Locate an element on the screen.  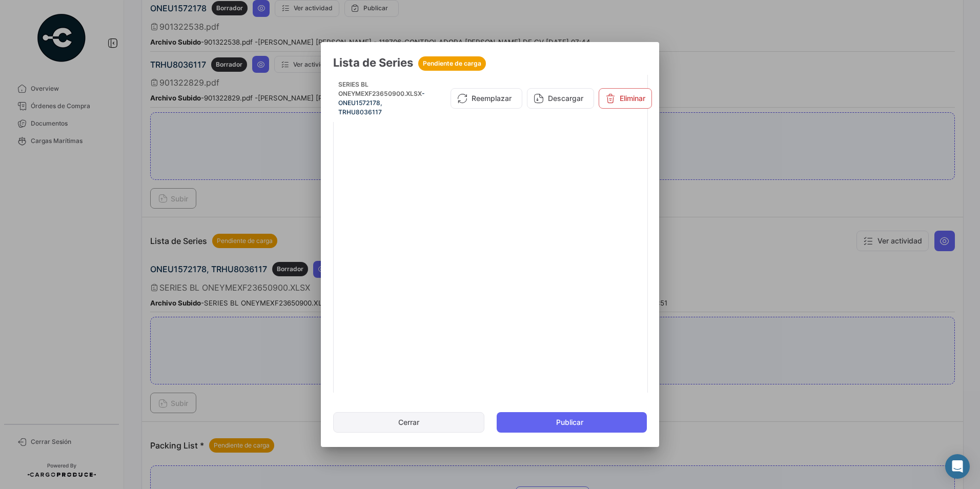
div: Abrir Intercom Messenger is located at coordinates (957, 466).